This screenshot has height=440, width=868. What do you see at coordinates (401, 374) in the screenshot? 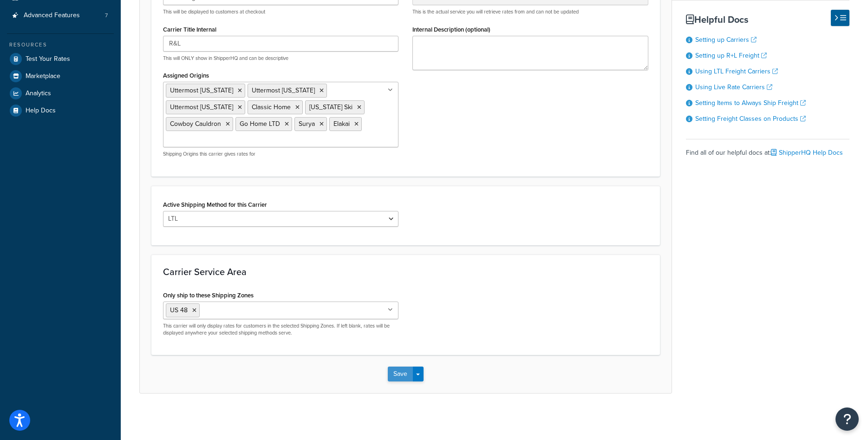
I see `button: Save` at bounding box center [401, 374].